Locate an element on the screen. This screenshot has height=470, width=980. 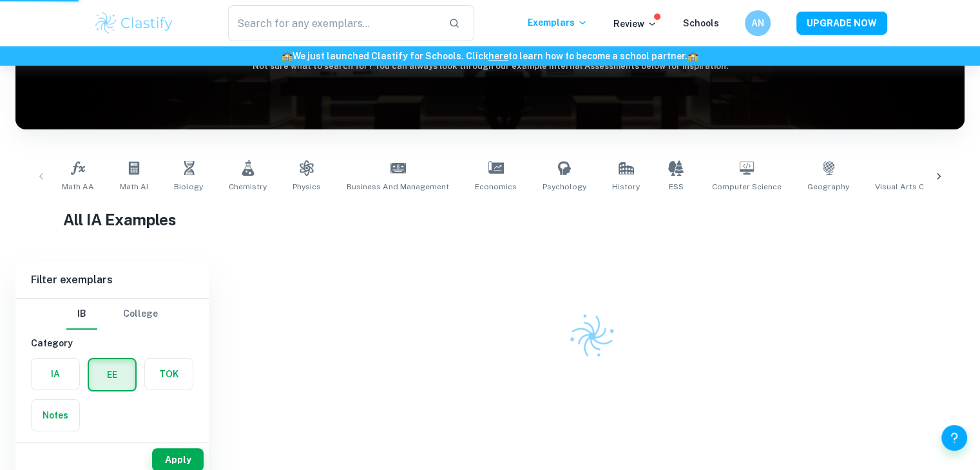
span: Chemistry is located at coordinates (247, 187).